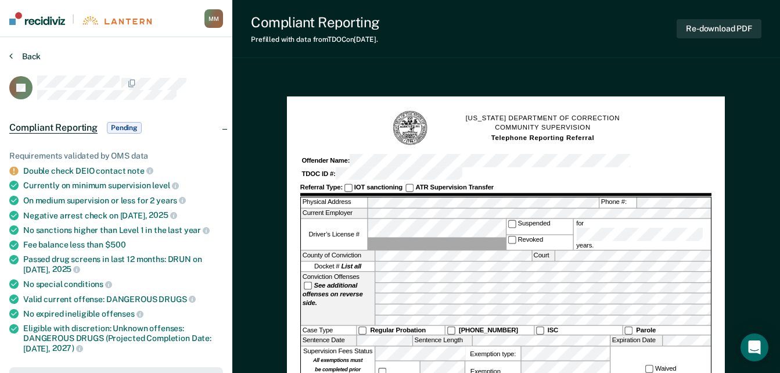 The height and width of the screenshot is (373, 780). Describe the element at coordinates (123, 230) in the screenshot. I see `div: No sanctions higher than Level 1 in the last` at that location.